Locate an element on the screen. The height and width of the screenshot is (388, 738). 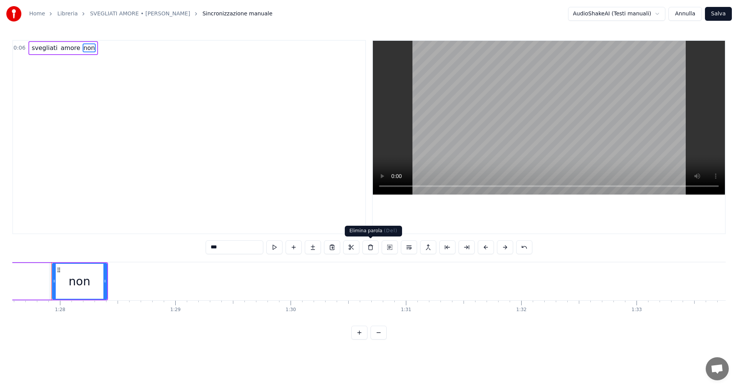
span: 0:06 is located at coordinates (19, 48).